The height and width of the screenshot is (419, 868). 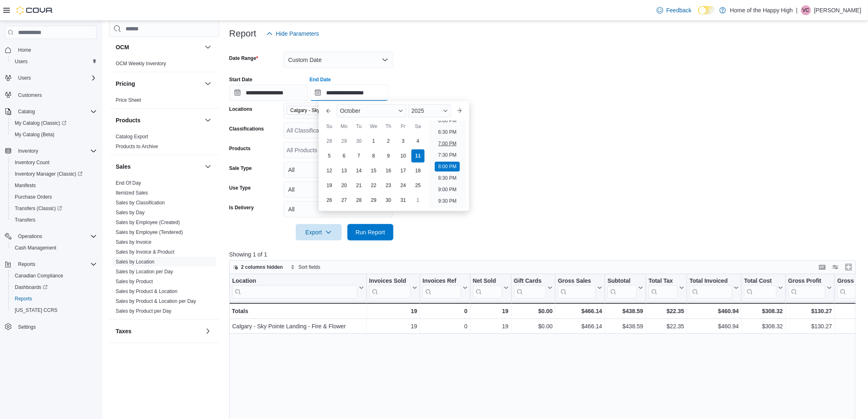 What do you see at coordinates (806, 10) in the screenshot?
I see `span: VC` at bounding box center [806, 10].